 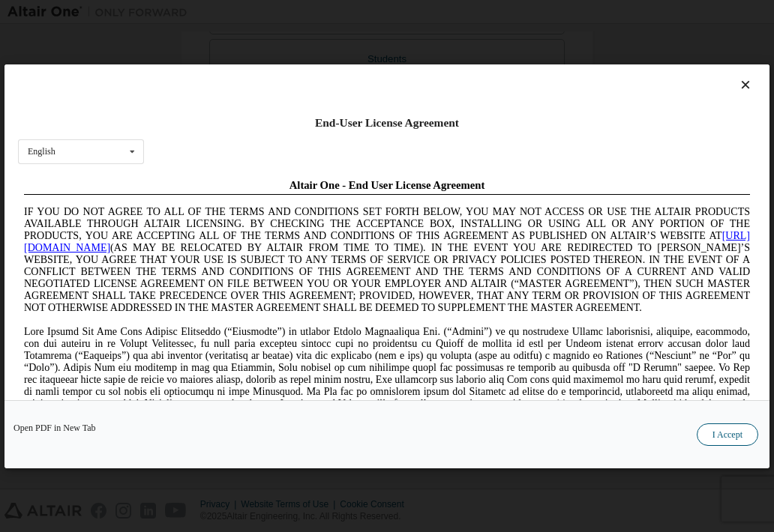 I want to click on div: End-User License Agreement, so click(x=387, y=123).